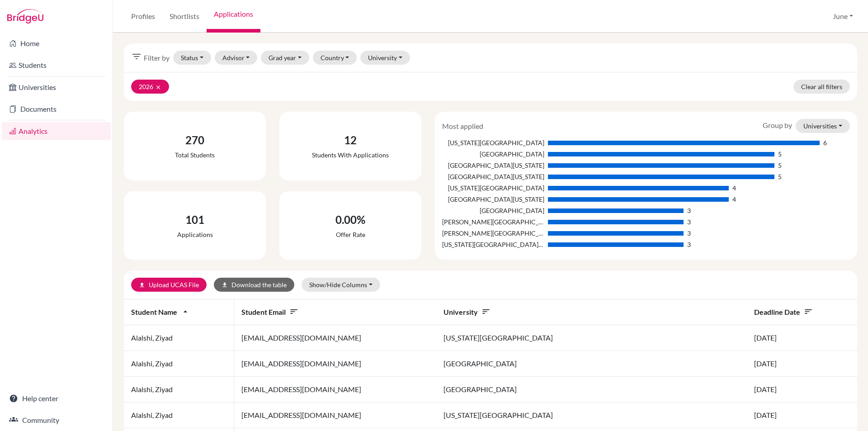 The image size is (868, 431). I want to click on a: Universities, so click(56, 87).